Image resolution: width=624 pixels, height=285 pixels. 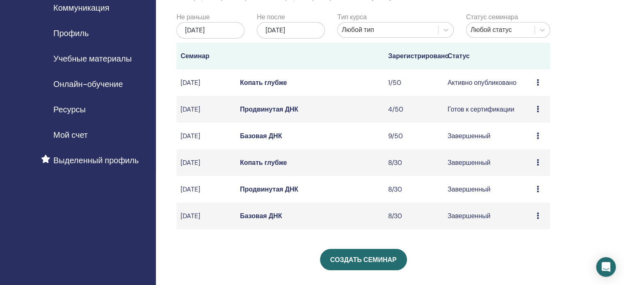 What do you see at coordinates (88, 84) in the screenshot?
I see `font: Онлайн-обучение` at bounding box center [88, 84].